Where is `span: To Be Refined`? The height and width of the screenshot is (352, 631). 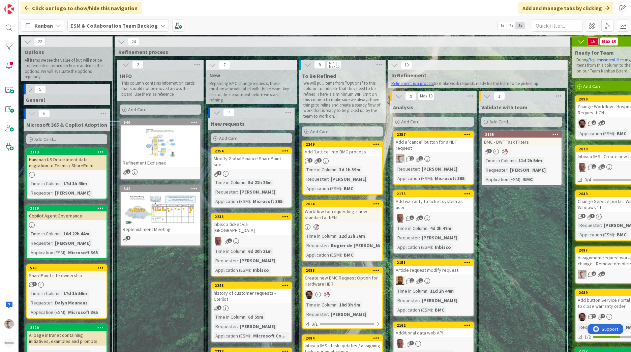
span: To Be Refined is located at coordinates (319, 76).